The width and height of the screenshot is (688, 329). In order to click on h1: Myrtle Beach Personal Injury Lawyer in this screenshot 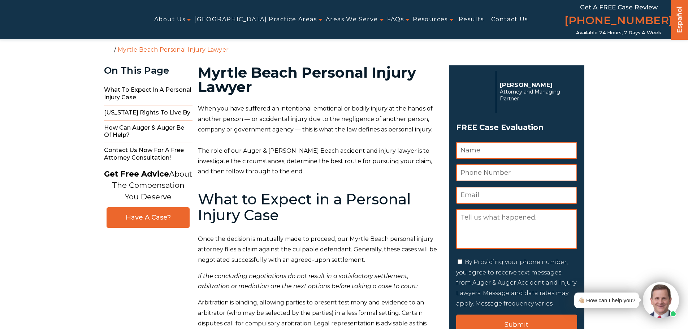, I will do `click(319, 80)`.